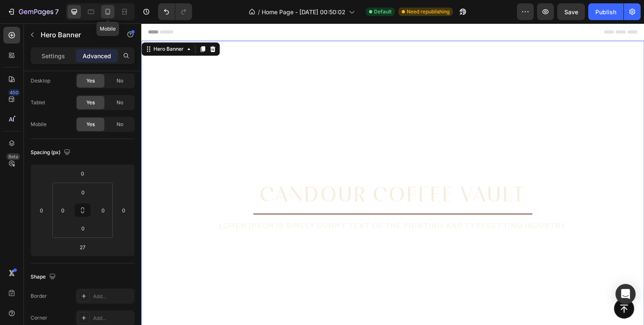  Describe the element at coordinates (57, 12) in the screenshot. I see `p: 7` at that location.